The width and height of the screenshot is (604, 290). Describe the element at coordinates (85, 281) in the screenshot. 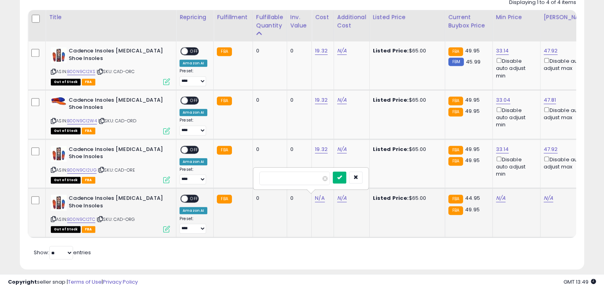

I see `a: Terms of Use` at that location.